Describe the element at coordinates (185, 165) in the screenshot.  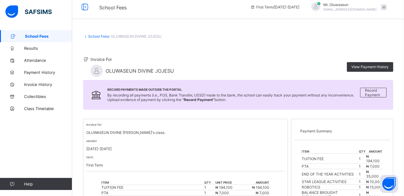
I see `p: First Term` at that location.